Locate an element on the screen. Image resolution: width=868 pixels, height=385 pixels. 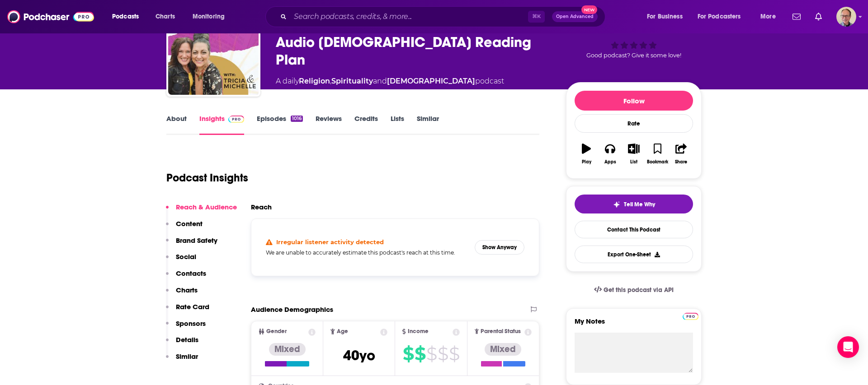
button: Show profile menu is located at coordinates (846, 17).